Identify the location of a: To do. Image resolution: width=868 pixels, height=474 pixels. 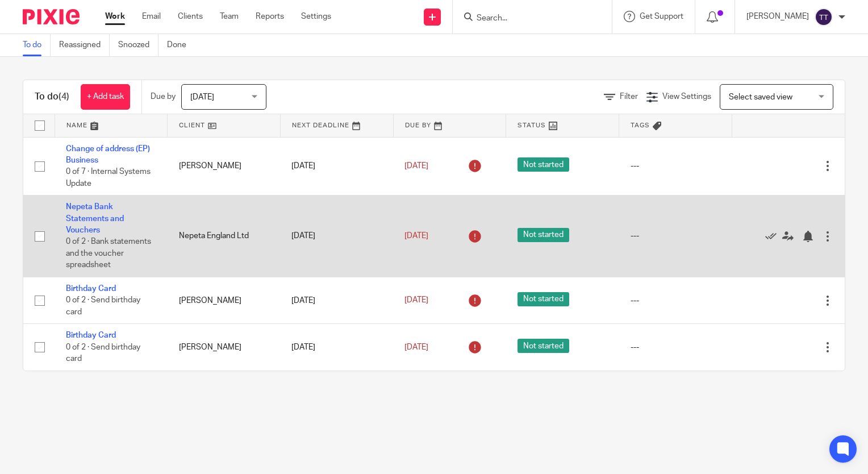
(36, 45).